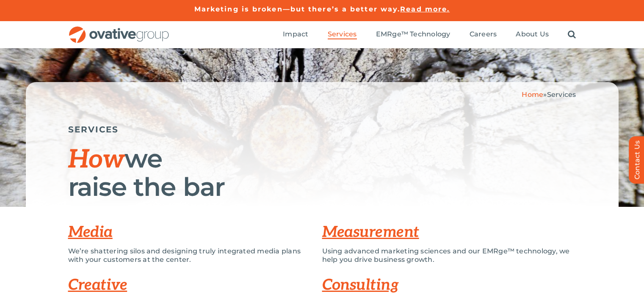 This screenshot has height=294, width=644. What do you see at coordinates (450, 256) in the screenshot?
I see `p: Using advanced marketing sciences and our EMRge™ technology, we help you drive business growth.` at bounding box center [450, 256].